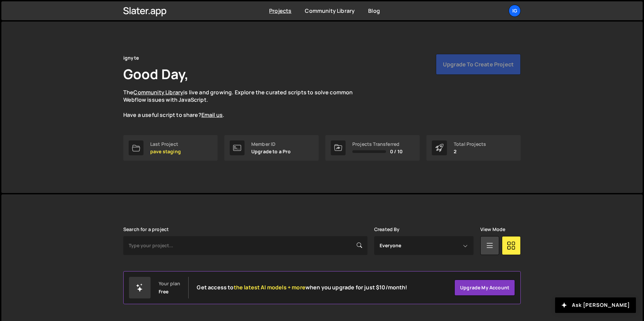  I want to click on span: the latest AI models + more, so click(269, 287).